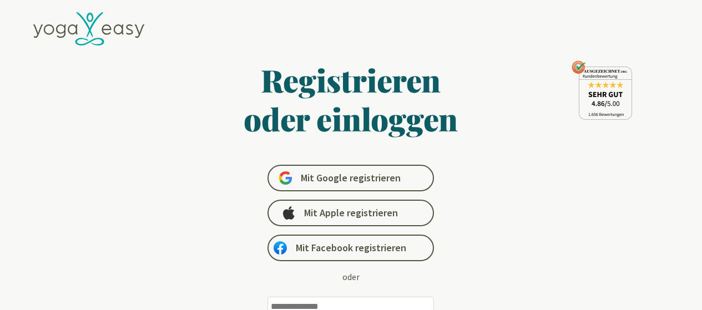 The height and width of the screenshot is (310, 702). Describe the element at coordinates (602, 90) in the screenshot. I see `img: ausgezeichnet_seal.png` at that location.